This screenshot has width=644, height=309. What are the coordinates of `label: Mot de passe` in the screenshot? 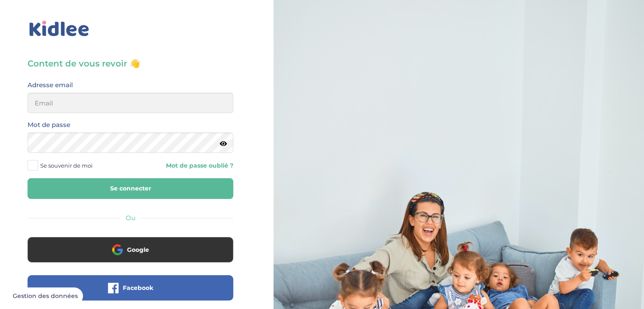 It's located at (49, 125).